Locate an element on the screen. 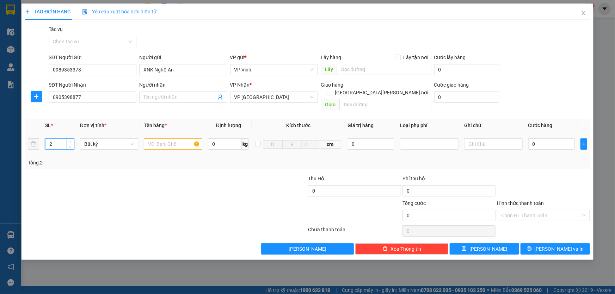 The height and width of the screenshot is (294, 615). span: Decrease Value is located at coordinates (70, 147).